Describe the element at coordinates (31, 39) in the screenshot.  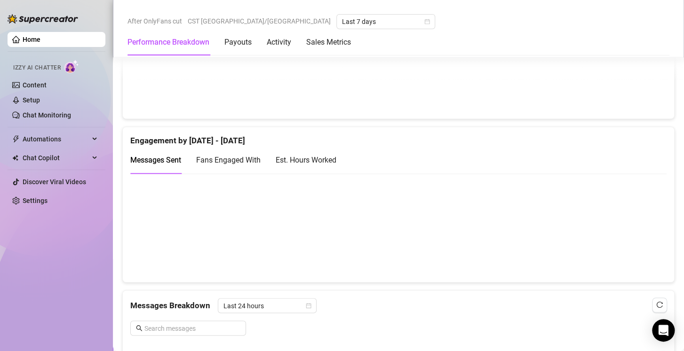
I see `a: Home` at that location.